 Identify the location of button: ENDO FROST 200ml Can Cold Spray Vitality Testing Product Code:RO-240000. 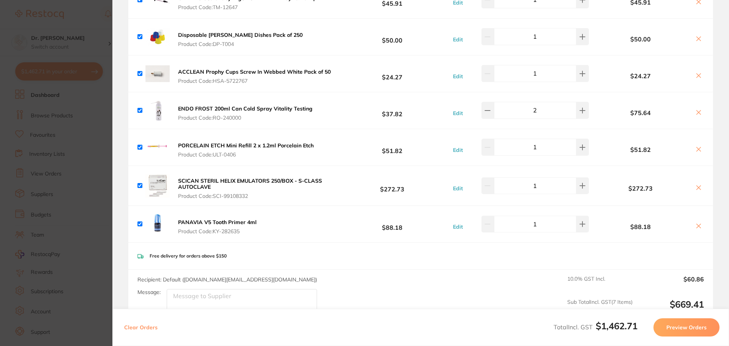
(245, 113).